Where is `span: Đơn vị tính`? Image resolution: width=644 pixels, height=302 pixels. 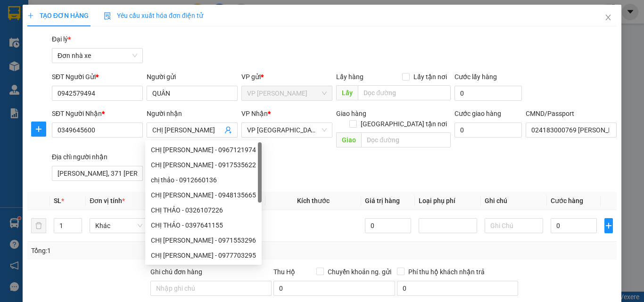 span: Đơn vị tính is located at coordinates (107, 201).